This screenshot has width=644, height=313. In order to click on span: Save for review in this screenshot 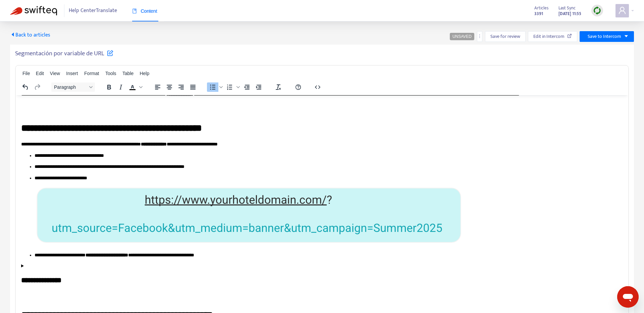, I will do `click(505, 37)`.